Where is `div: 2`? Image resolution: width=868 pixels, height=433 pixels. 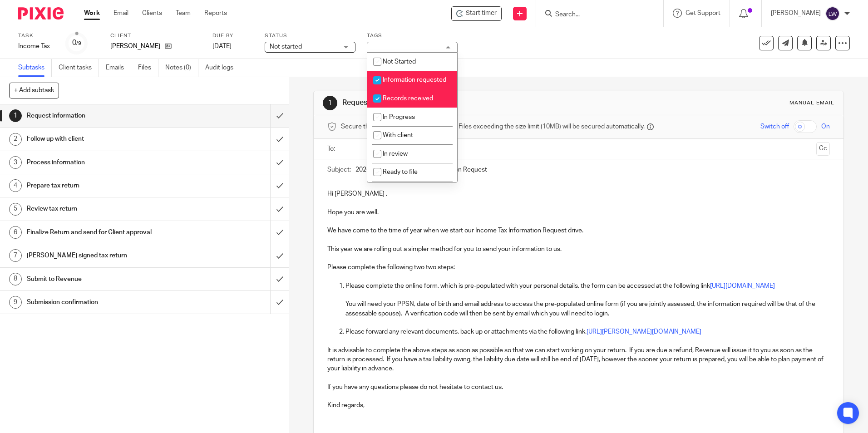 div: 2 is located at coordinates (16, 139).